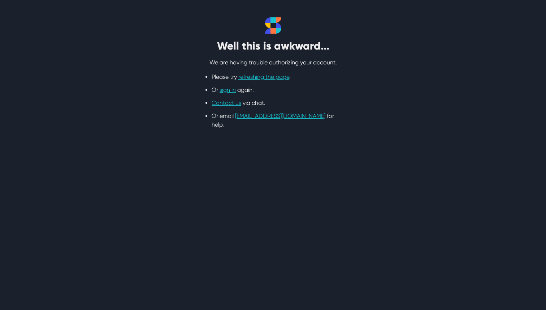  I want to click on a: sign in, so click(228, 90).